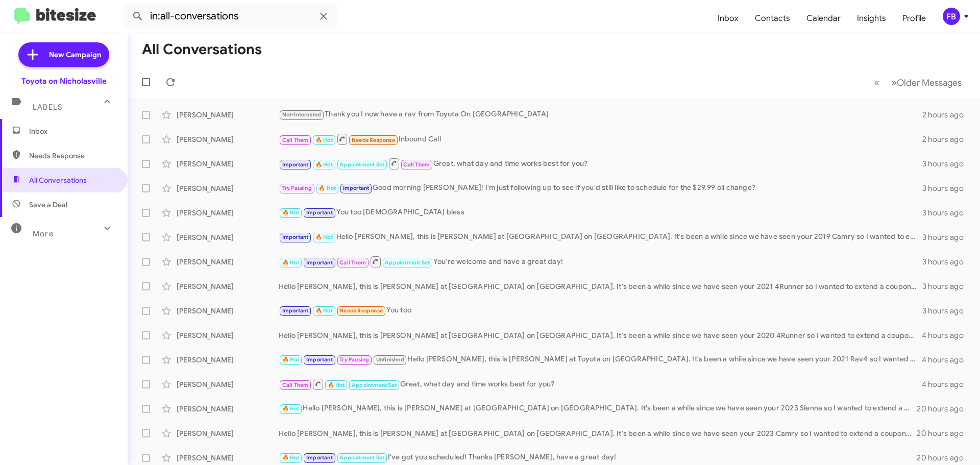 The height and width of the screenshot is (465, 980). What do you see at coordinates (390, 359) in the screenshot?
I see `span: Unfinished` at bounding box center [390, 359].